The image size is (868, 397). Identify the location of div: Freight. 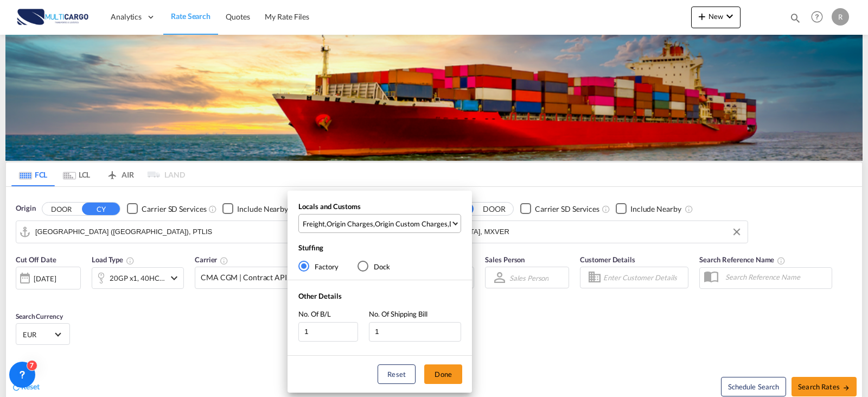
(314, 224).